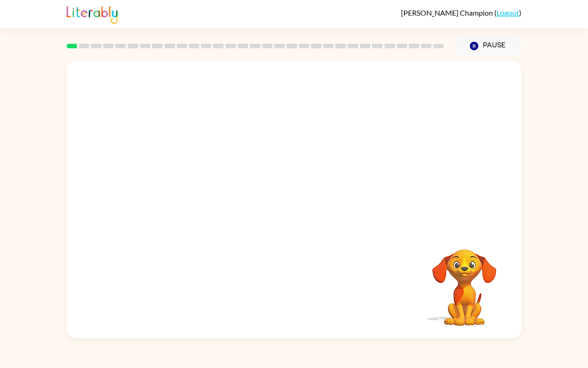 This screenshot has width=588, height=368. I want to click on img: Literably, so click(92, 14).